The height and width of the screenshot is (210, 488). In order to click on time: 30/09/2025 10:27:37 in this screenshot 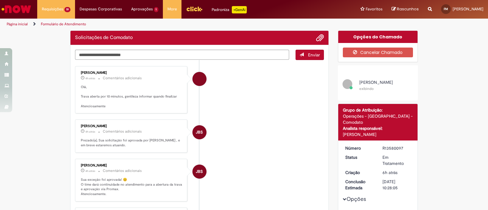, I will do `click(90, 171)`.